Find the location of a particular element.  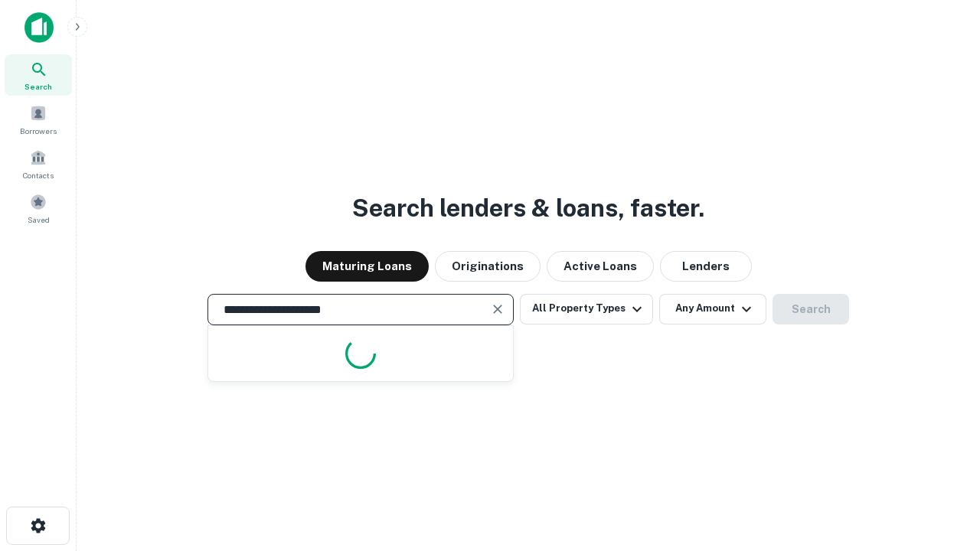

button: Clear is located at coordinates (497, 309).